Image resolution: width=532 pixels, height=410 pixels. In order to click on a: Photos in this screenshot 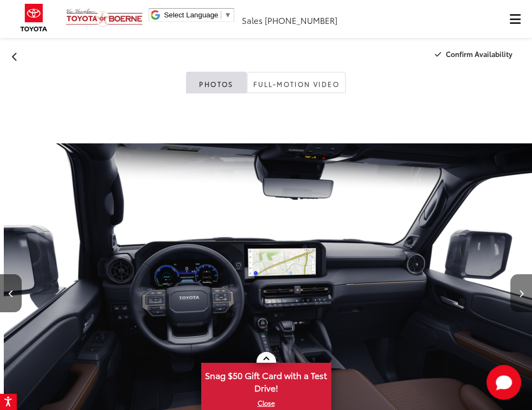, I will do `click(216, 83)`.